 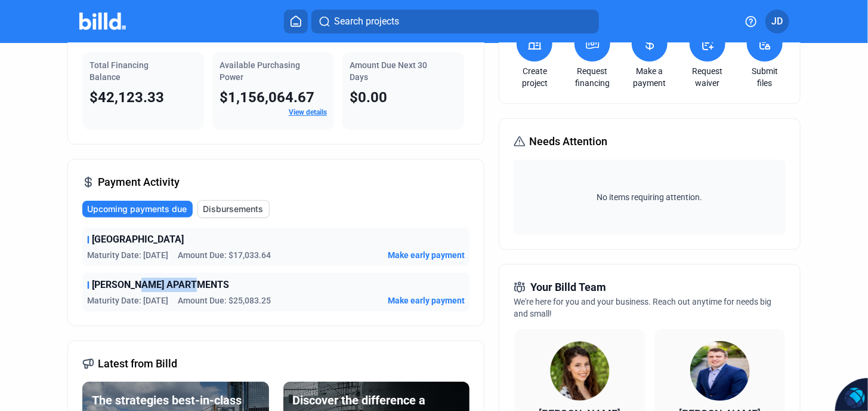 What do you see at coordinates (764, 77) in the screenshot?
I see `a: Submit files` at bounding box center [764, 77].